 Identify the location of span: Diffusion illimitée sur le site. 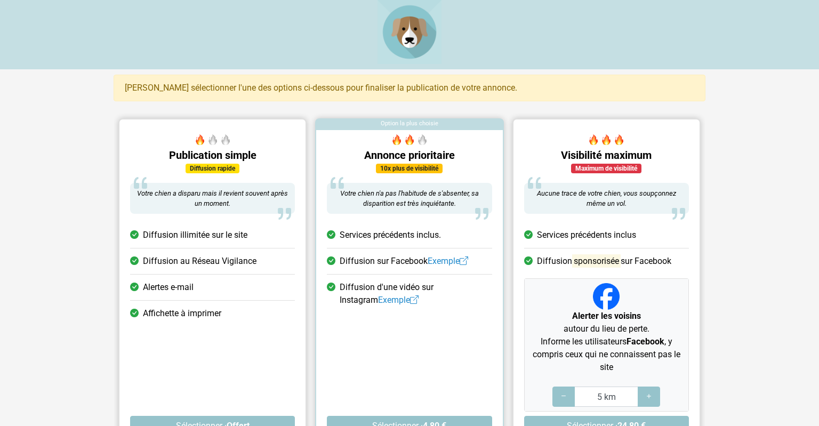
(195, 235).